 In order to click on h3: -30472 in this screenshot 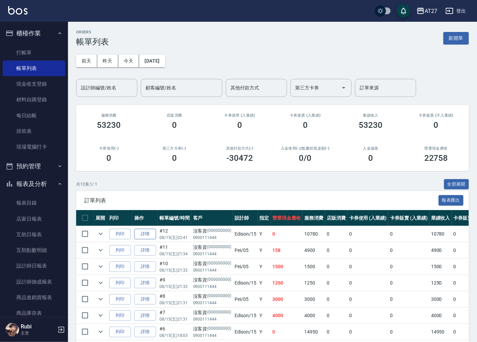, I will do `click(240, 158)`.